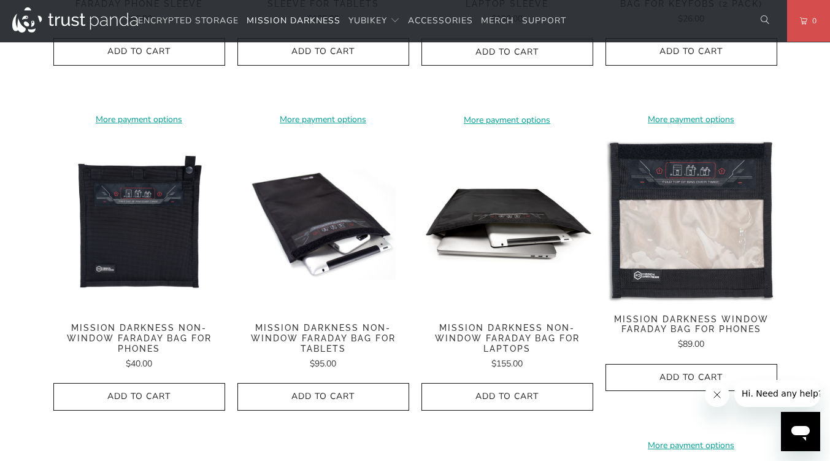 Image resolution: width=830 pixels, height=461 pixels. What do you see at coordinates (48, 13) in the screenshot?
I see `span: Hi. Need any help?` at bounding box center [48, 13].